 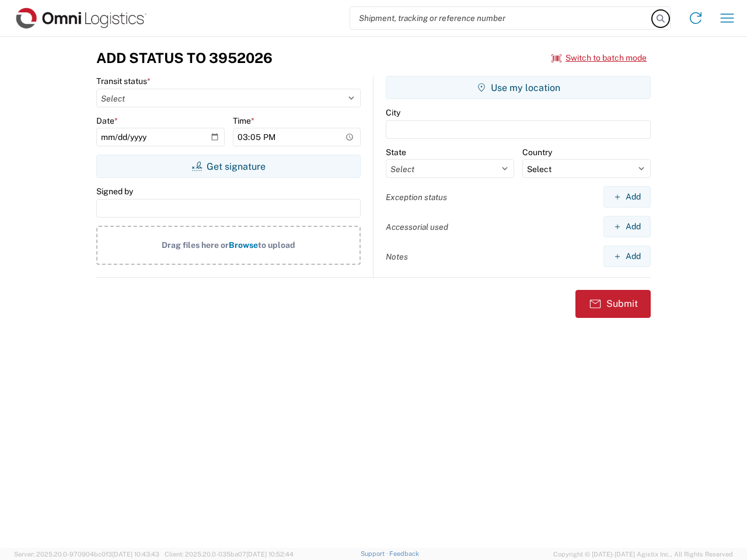 I want to click on label: Exception status, so click(x=416, y=197).